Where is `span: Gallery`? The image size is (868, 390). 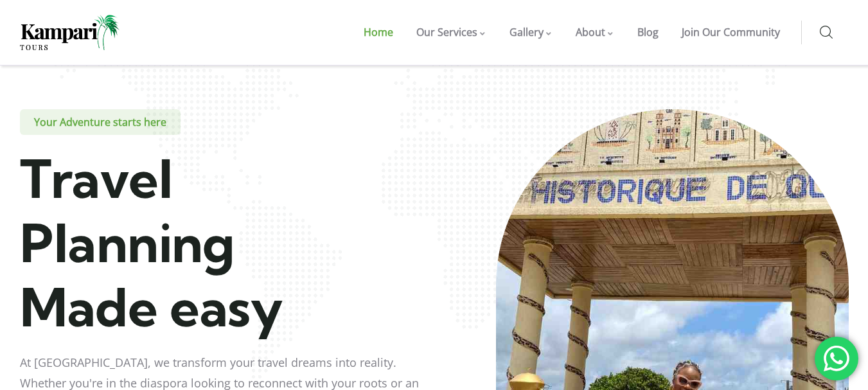
span: Gallery is located at coordinates (526, 32).